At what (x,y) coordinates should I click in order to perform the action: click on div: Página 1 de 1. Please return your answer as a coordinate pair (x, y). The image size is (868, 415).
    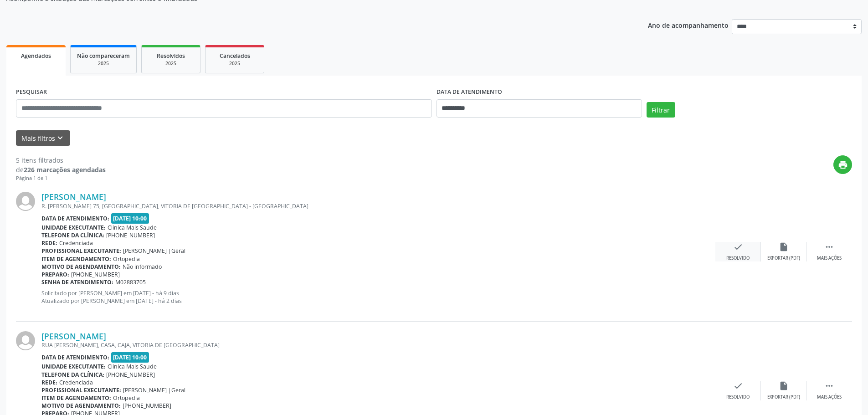
    Looking at the image, I should click on (61, 178).